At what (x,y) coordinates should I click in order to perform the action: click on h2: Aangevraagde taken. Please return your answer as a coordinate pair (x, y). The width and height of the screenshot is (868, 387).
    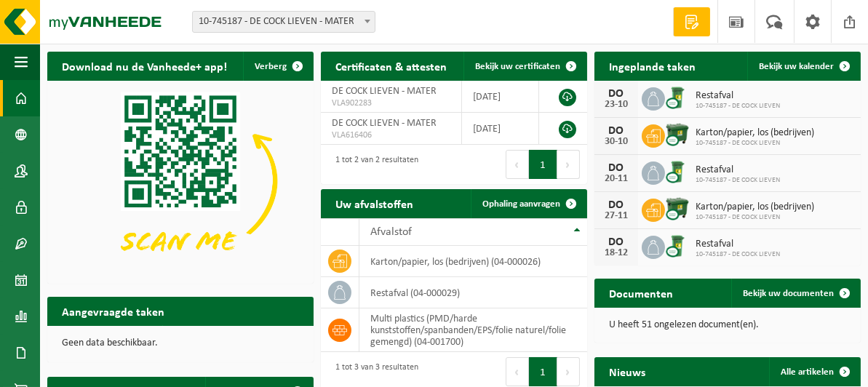
    Looking at the image, I should click on (112, 311).